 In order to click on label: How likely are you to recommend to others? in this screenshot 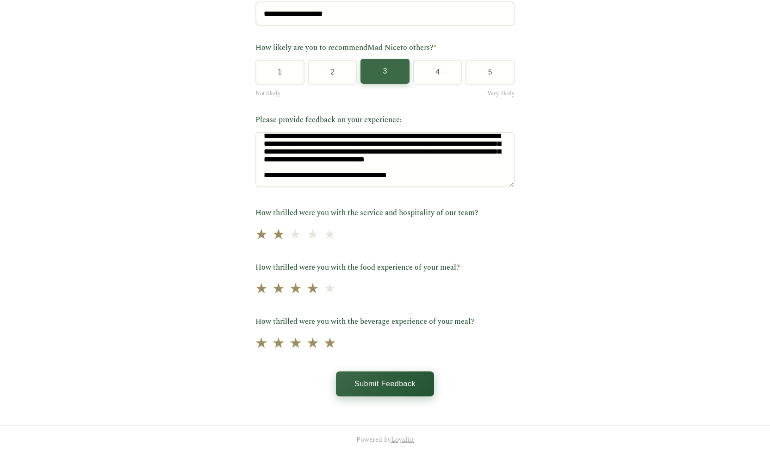, I will do `click(385, 48)`.